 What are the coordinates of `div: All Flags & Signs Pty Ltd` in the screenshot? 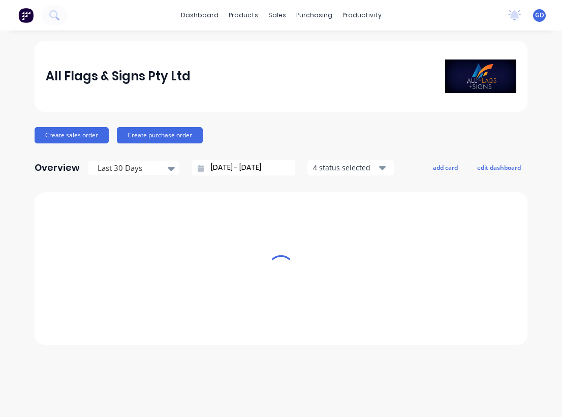 It's located at (118, 76).